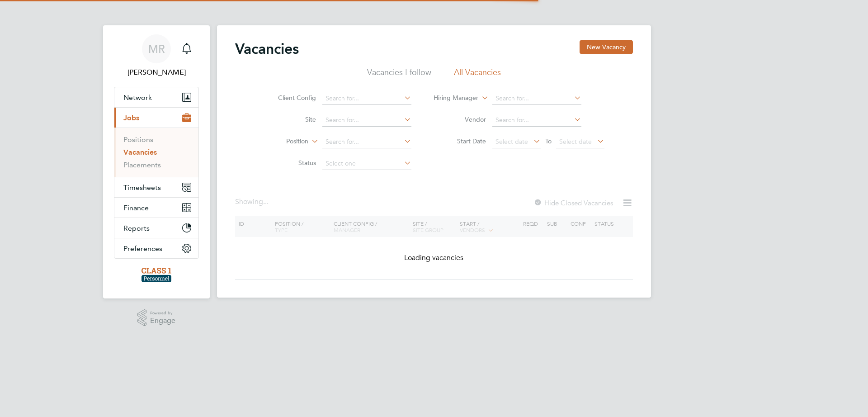  Describe the element at coordinates (138, 140) in the screenshot. I see `a: Positions` at that location.